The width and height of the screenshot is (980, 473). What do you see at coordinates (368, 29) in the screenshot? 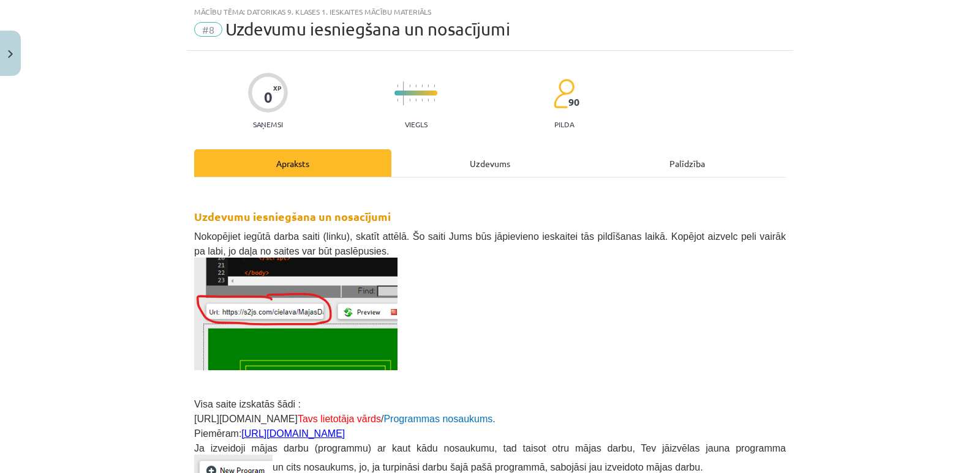
I see `span: Uzdevumu iesniegšana un nosacījumi` at bounding box center [368, 29].